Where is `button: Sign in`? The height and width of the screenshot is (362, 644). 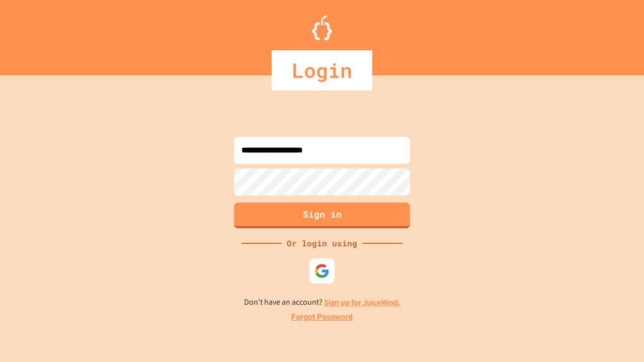 button: Sign in is located at coordinates (322, 215).